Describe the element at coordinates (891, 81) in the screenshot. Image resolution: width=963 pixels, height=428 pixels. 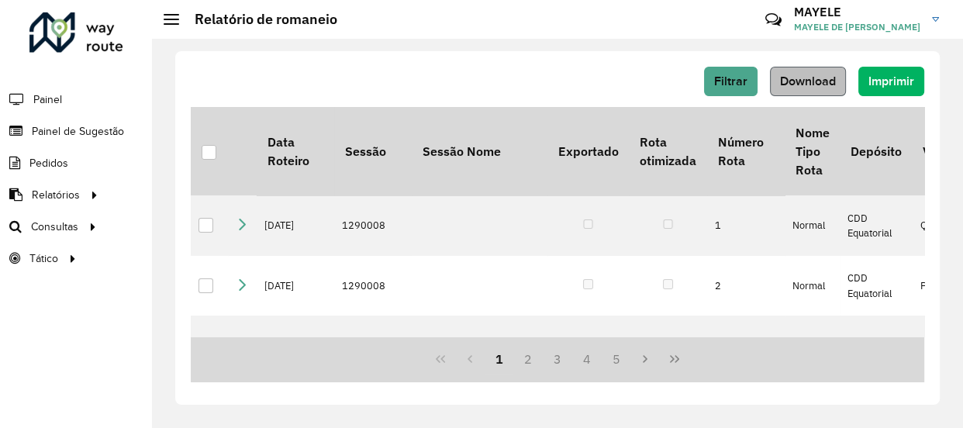
I see `button: Imprimir` at that location.